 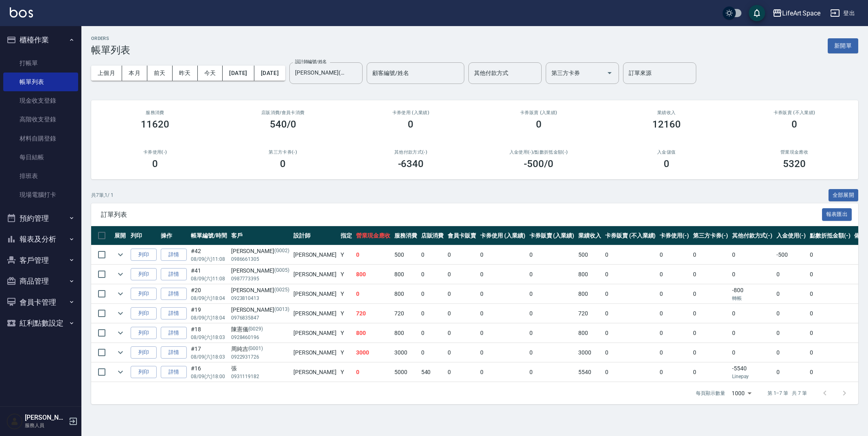 What do you see at coordinates (405, 352) in the screenshot?
I see `td: 3000` at bounding box center [405, 352].